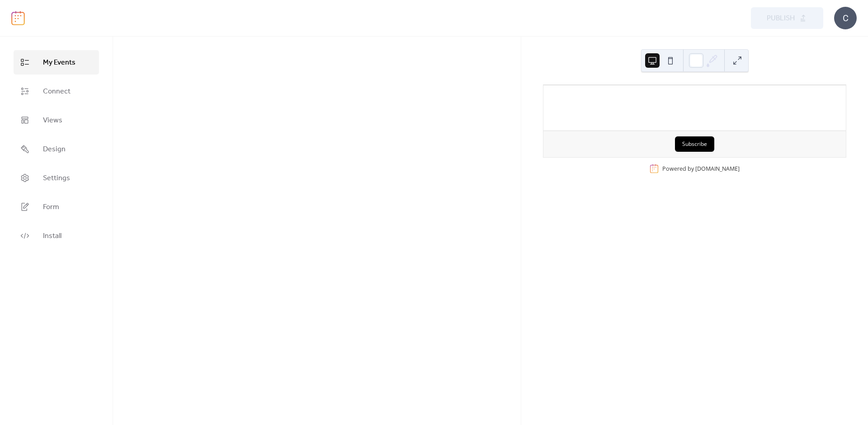  Describe the element at coordinates (18, 18) in the screenshot. I see `img: logo` at that location.